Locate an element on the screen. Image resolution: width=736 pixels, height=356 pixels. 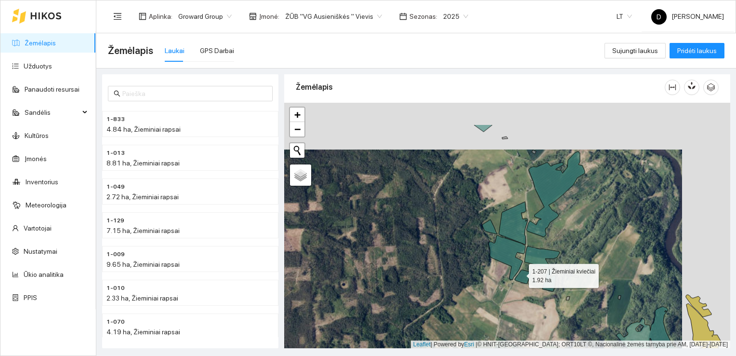
a: PPIS is located at coordinates (30, 297).